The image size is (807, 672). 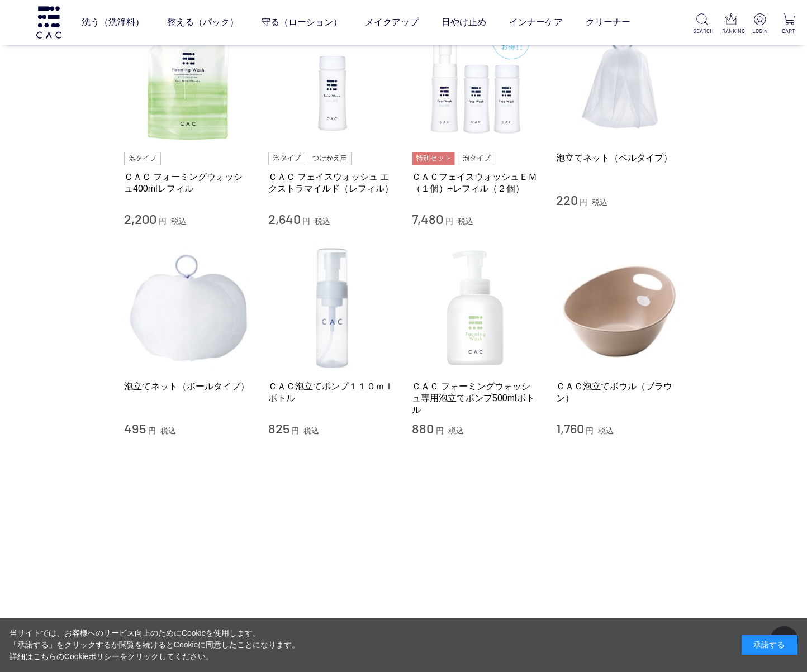 What do you see at coordinates (433, 159) in the screenshot?
I see `img: 特別セット` at bounding box center [433, 159].